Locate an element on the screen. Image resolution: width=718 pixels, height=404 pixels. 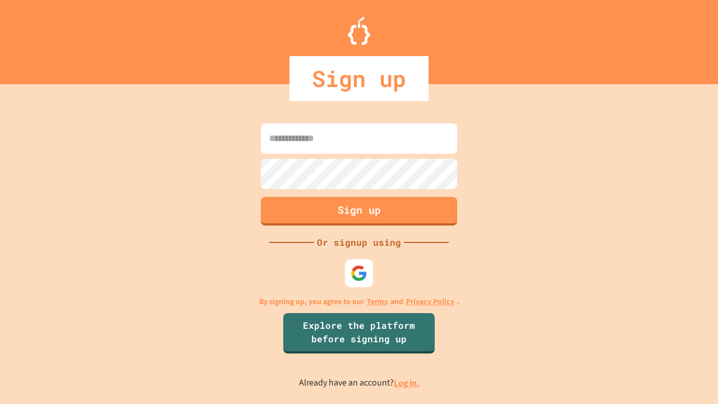
img: Logo.svg is located at coordinates (359, 31).